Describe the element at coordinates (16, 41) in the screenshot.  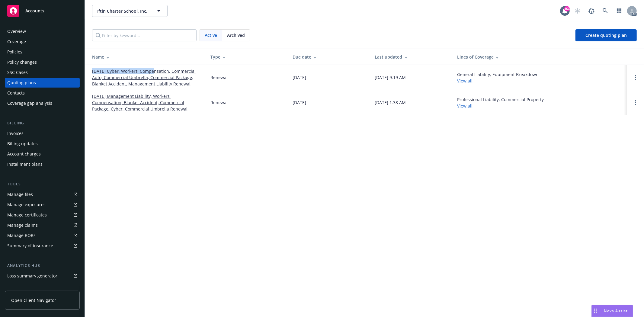
I see `div: Coverage` at that location.